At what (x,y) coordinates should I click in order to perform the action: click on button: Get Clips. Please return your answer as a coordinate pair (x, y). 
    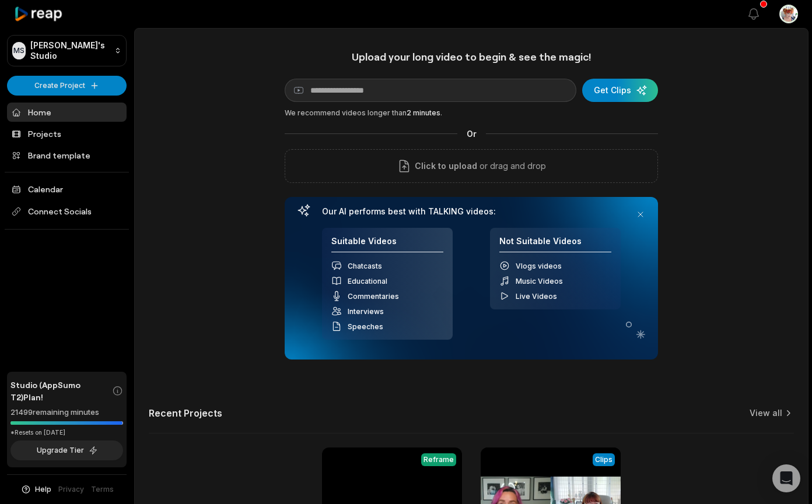
    Looking at the image, I should click on (620, 90).